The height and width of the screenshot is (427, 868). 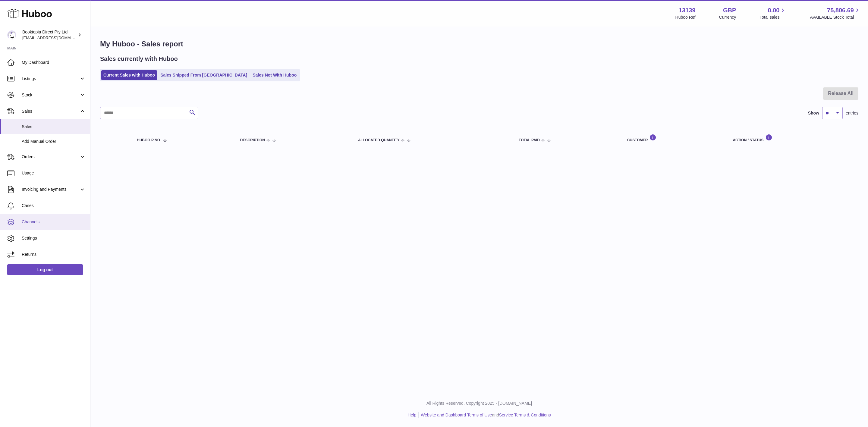 I want to click on span: Add Manual Order, so click(x=54, y=141).